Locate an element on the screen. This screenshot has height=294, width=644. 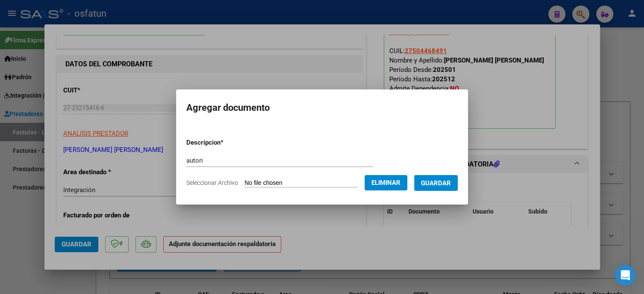
button: Eliminar is located at coordinates (386, 183).